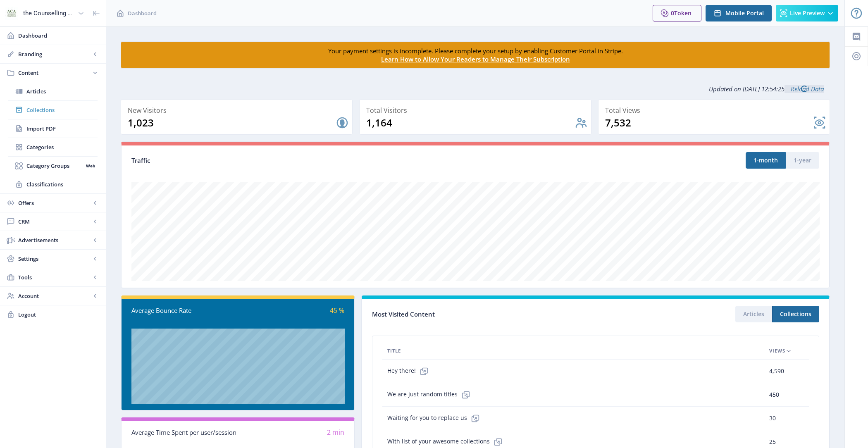 This screenshot has height=448, width=868. I want to click on span: Account, so click(55, 296).